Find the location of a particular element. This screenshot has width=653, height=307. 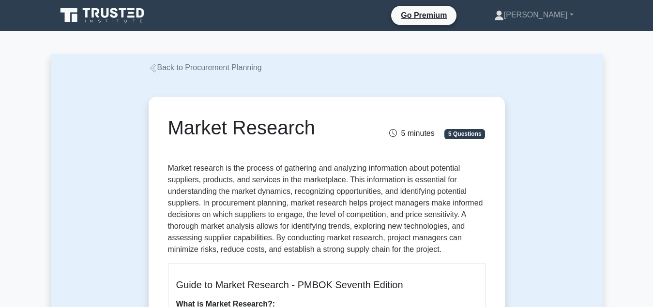

a: Back to Procurement Planning is located at coordinates (205, 67).